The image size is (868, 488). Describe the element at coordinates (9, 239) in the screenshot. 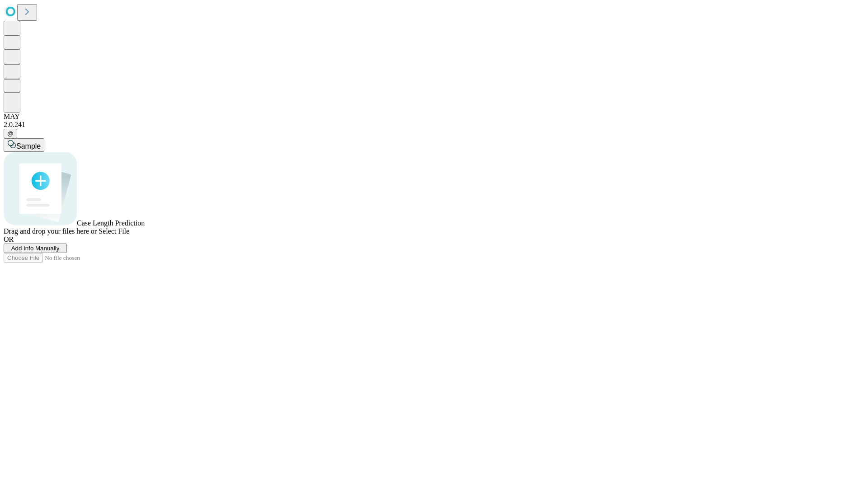

I see `span: OR` at that location.